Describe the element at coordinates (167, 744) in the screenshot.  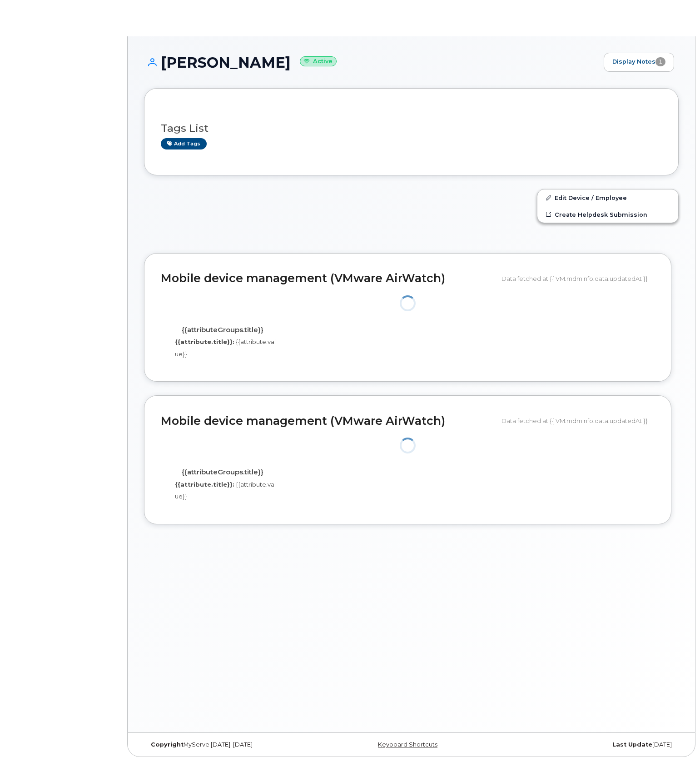
I see `strong: Copyright` at that location.